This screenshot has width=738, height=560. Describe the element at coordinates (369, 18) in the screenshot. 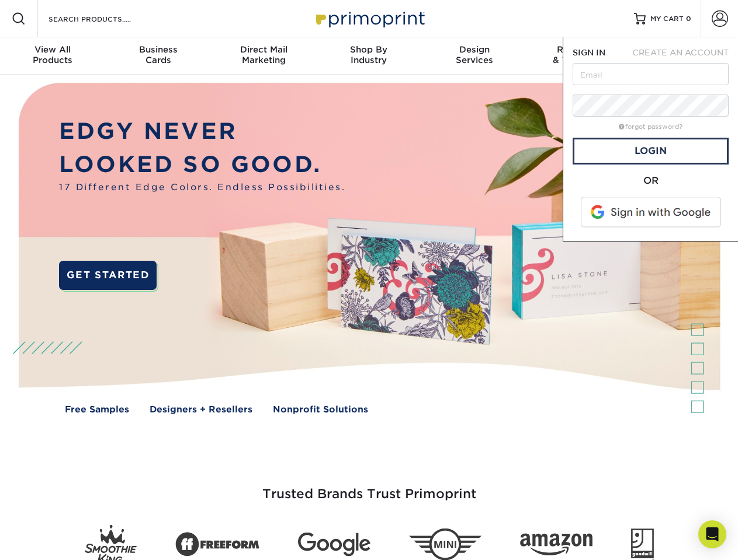

I see `img: Primoprint` at that location.